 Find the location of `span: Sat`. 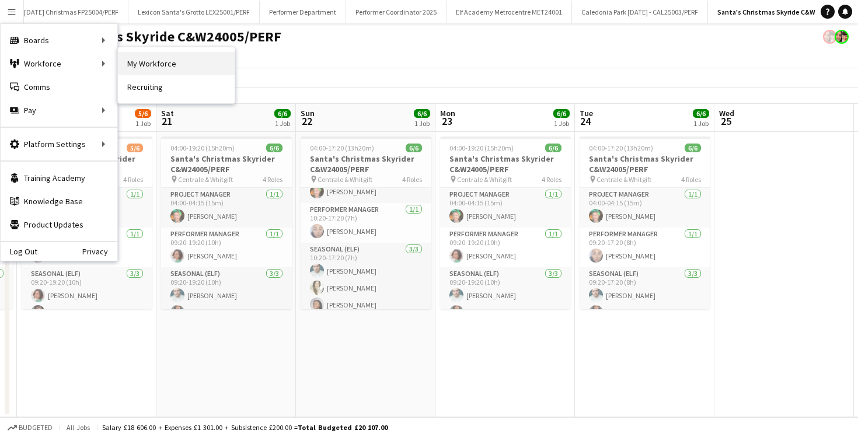

span: Sat is located at coordinates (167, 113).